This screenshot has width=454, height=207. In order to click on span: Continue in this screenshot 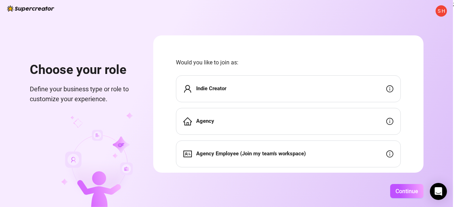, I will do `click(407, 192)`.